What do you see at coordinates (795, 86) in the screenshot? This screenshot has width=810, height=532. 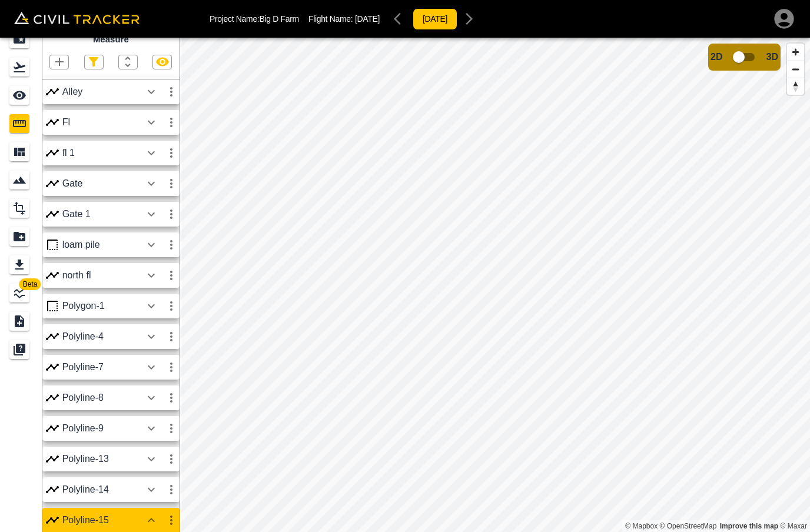 I see `button: Reset bearing to north` at bounding box center [795, 86].